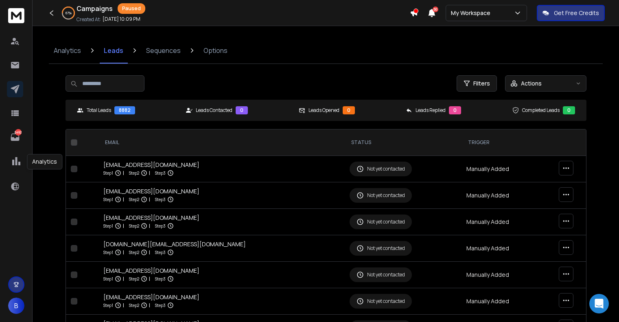 Image resolution: width=619 pixels, height=322 pixels. I want to click on span: B, so click(16, 306).